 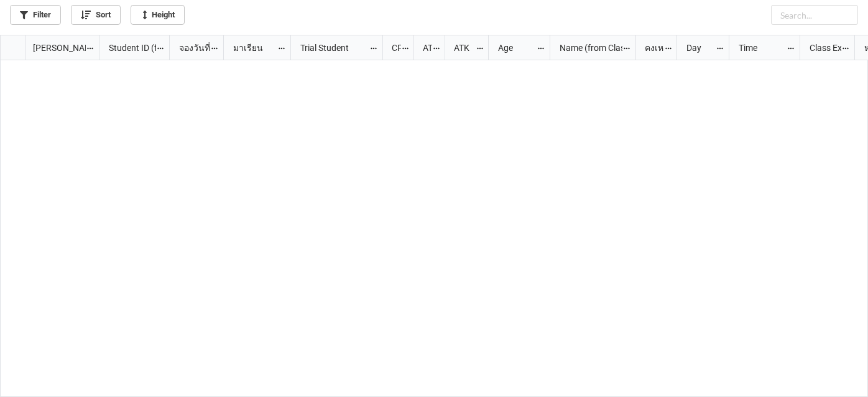 I want to click on div: ATT, so click(x=424, y=47).